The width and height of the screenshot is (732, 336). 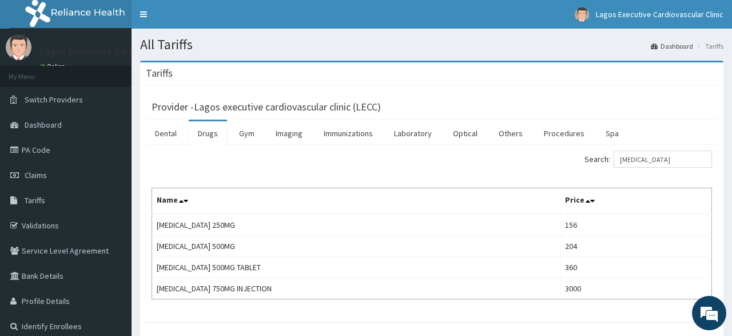 I want to click on div: Chat with us now, so click(x=126, y=72).